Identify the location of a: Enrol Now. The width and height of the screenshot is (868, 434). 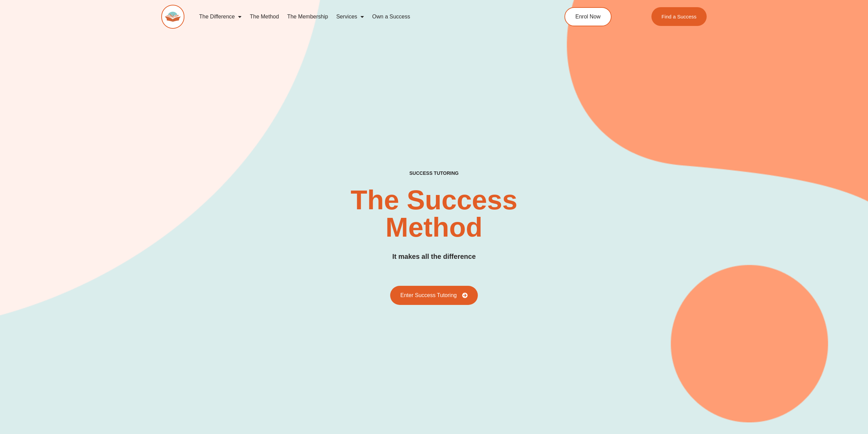
(588, 16).